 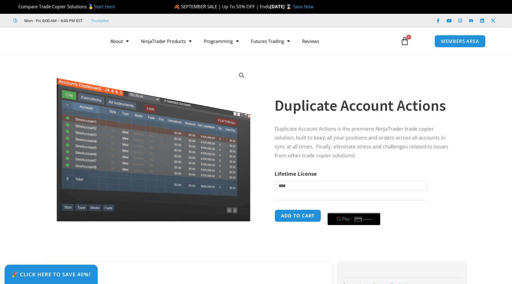 What do you see at coordinates (279, 196) in the screenshot?
I see `a: Clear options` at bounding box center [279, 196].